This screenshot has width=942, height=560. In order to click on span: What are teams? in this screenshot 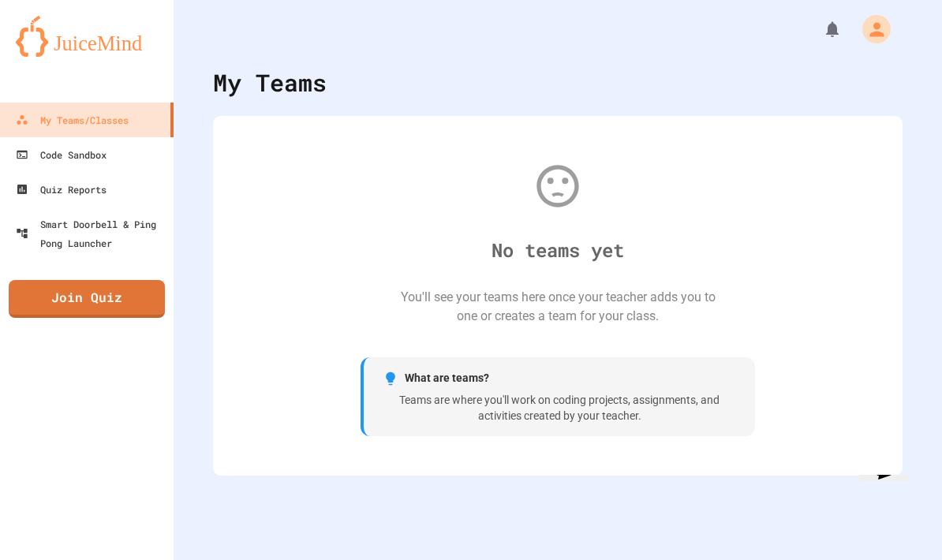, I will do `click(447, 378)`.